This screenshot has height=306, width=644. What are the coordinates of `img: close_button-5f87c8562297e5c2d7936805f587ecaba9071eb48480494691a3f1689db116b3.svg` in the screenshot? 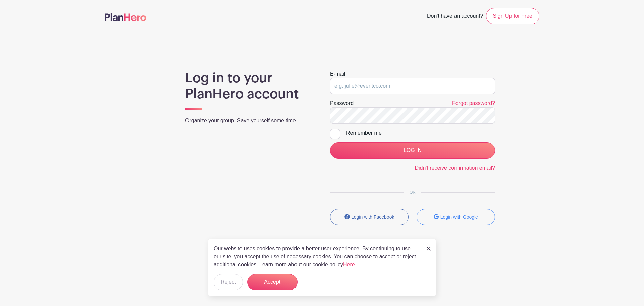 It's located at (428, 248).